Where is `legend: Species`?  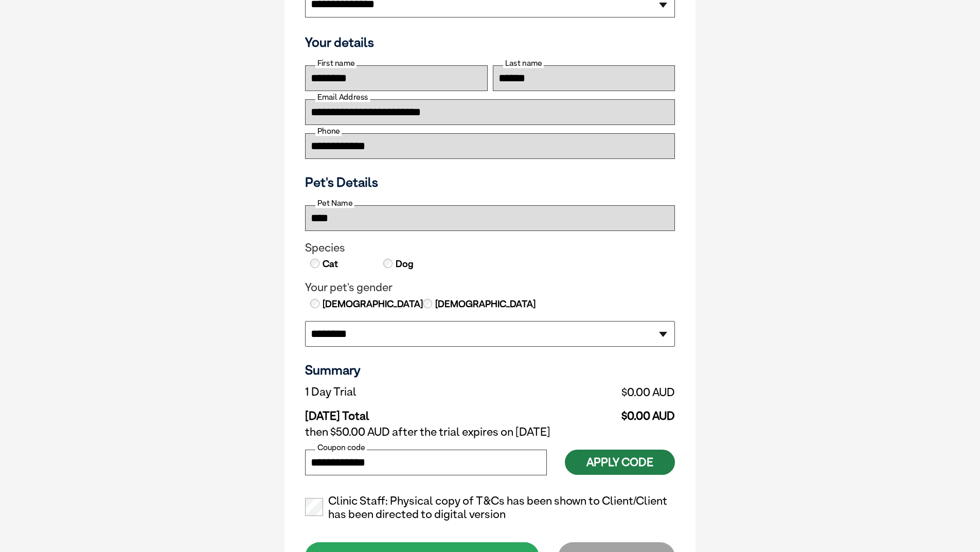
legend: Species is located at coordinates (490, 248).